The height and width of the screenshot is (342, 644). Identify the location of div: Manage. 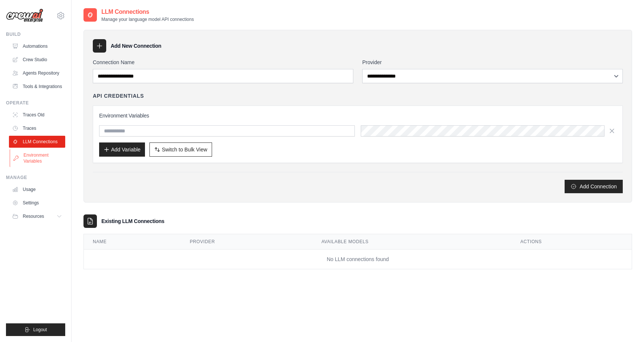
(36, 178).